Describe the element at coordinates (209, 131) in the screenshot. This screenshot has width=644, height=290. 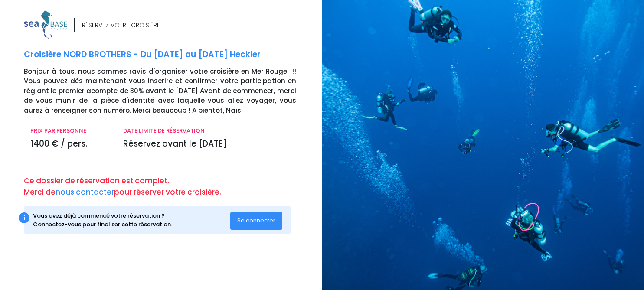
I see `p: DATE LIMITE DE RÉSERVATION` at that location.